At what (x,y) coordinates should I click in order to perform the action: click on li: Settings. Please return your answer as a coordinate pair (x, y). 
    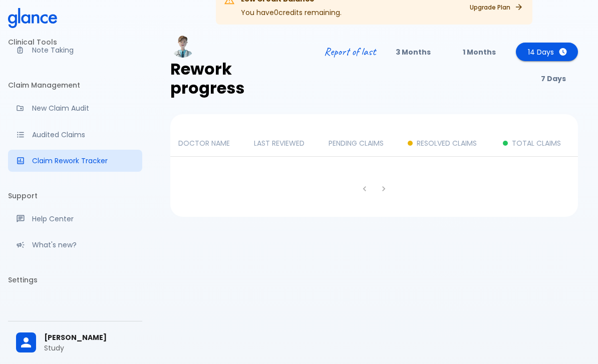
    Looking at the image, I should click on (75, 280).